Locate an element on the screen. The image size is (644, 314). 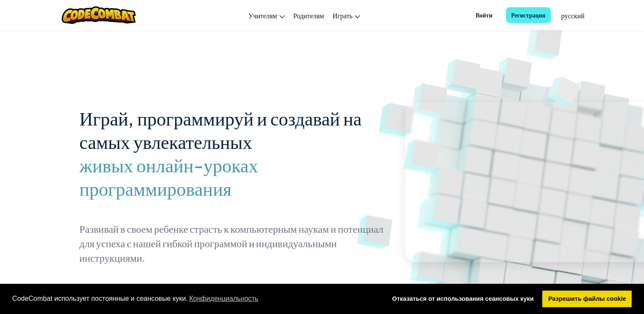
a: CodeCombat logo is located at coordinates (99, 15).